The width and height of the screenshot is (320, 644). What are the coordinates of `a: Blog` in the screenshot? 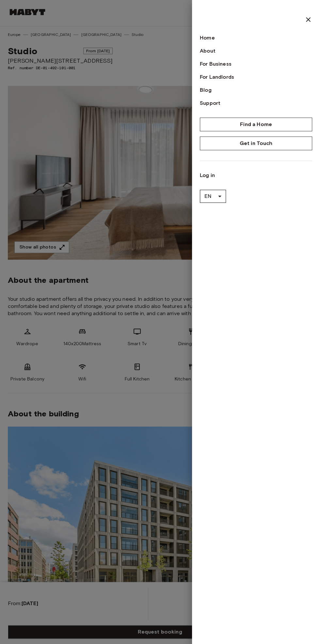 It's located at (256, 90).